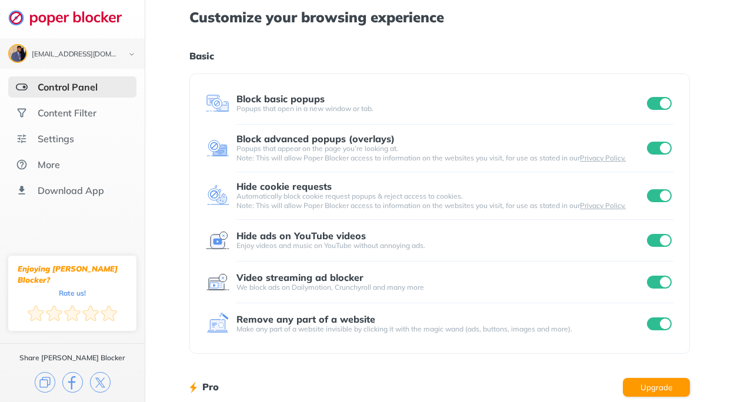 The image size is (734, 402). I want to click on h1: Pro, so click(210, 387).